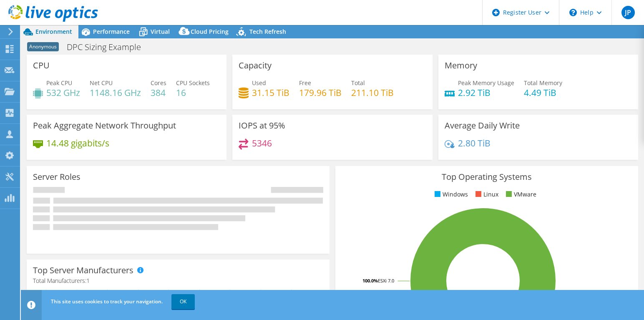  I want to click on span: Cores, so click(158, 83).